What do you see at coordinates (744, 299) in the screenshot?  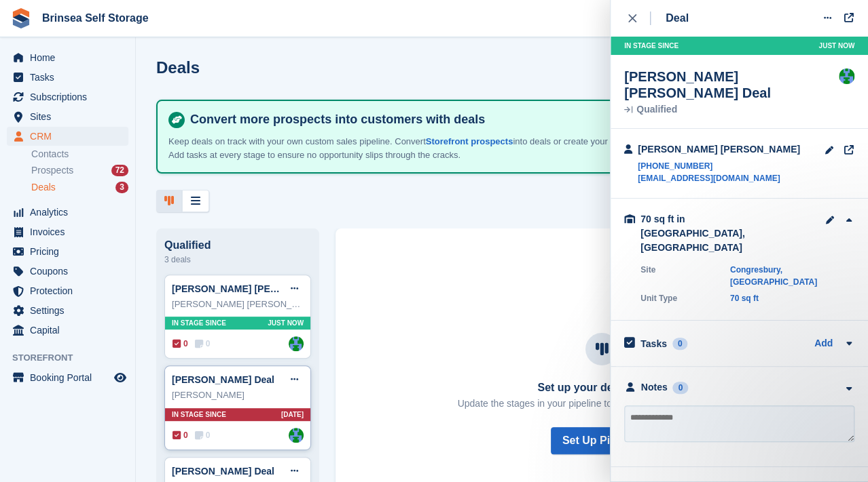 I see `a: 70 sq ft` at bounding box center [744, 299].